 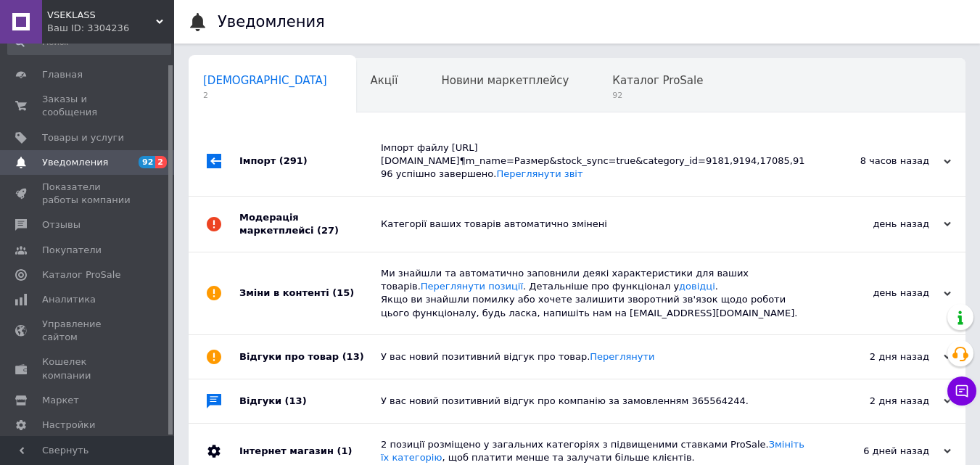 I want to click on div: Категорії ваших товарів автоматично змінені, so click(x=593, y=224).